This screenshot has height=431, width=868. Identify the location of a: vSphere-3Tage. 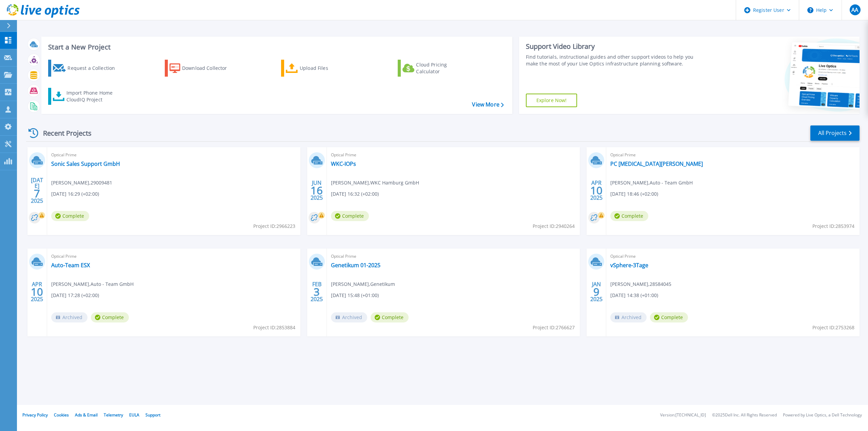
(630, 265).